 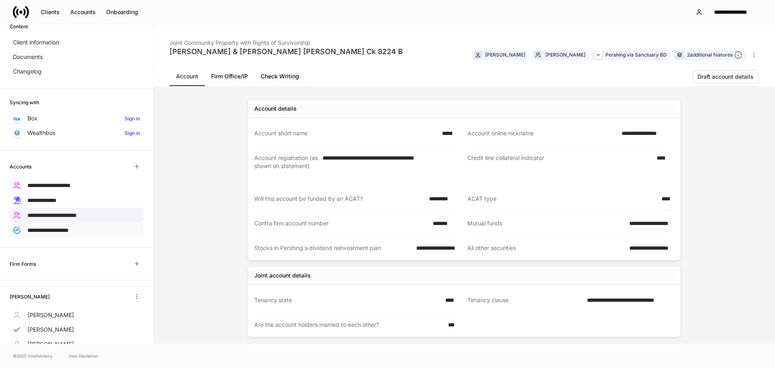 What do you see at coordinates (229, 76) in the screenshot?
I see `a: Firm Office/IP` at bounding box center [229, 76].